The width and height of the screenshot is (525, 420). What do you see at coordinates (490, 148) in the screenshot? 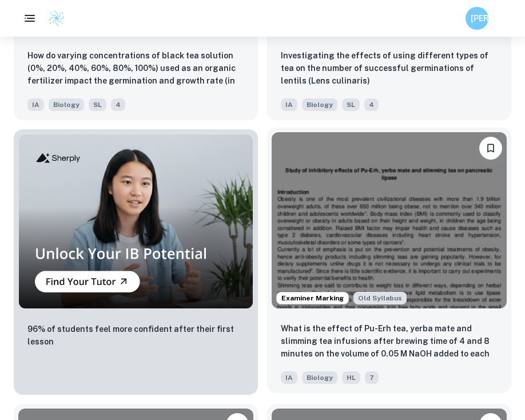
I see `button: Bookmark` at bounding box center [490, 148].